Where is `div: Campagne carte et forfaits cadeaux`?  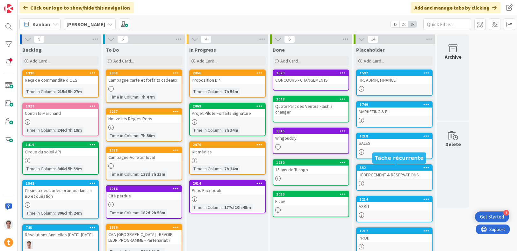
div: Campagne carte et forfaits cadeaux is located at coordinates (144, 80).